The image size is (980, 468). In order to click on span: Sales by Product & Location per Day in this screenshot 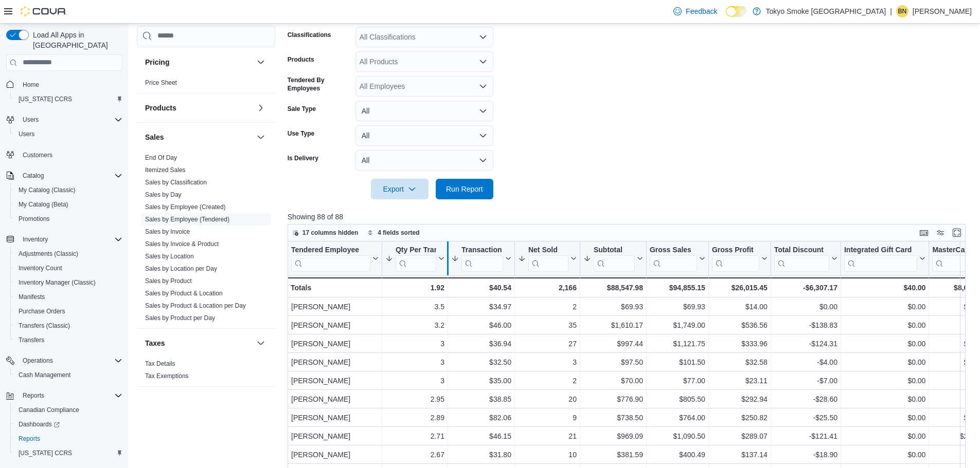, I will do `click(196, 306)`.